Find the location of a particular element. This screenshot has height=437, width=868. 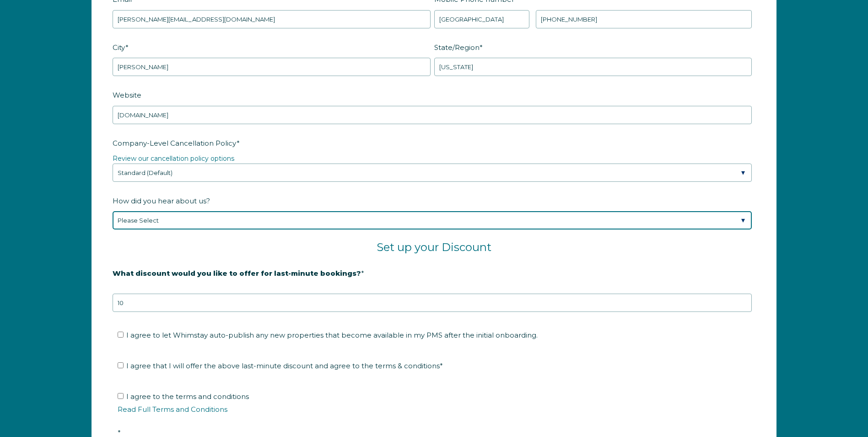

a: Review our cancellation policy options is located at coordinates (174, 158).